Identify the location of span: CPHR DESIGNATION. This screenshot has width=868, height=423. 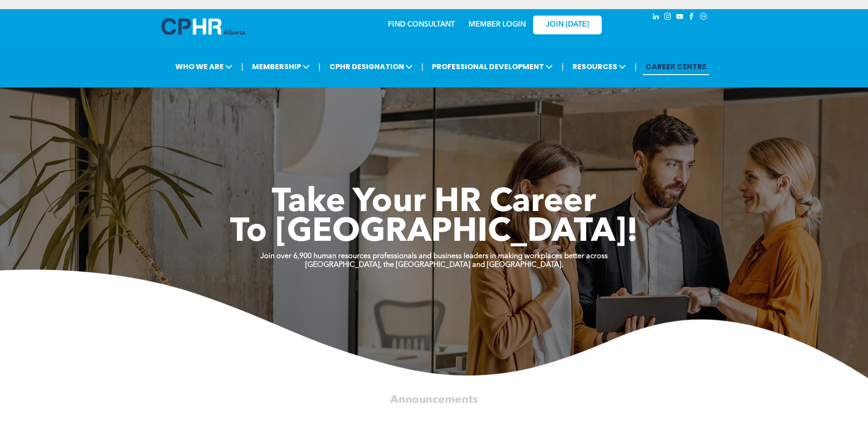
(371, 66).